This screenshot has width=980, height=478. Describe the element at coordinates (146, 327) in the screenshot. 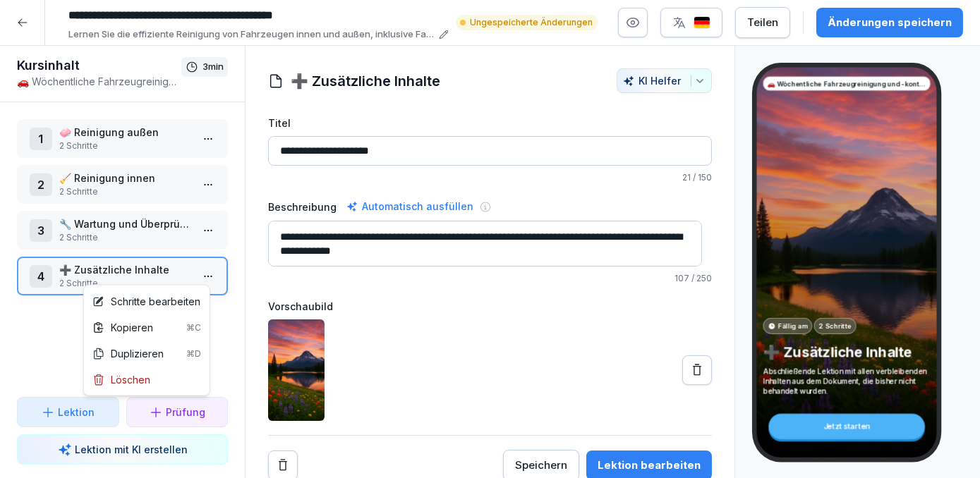

I see `div: Kopieren` at that location.